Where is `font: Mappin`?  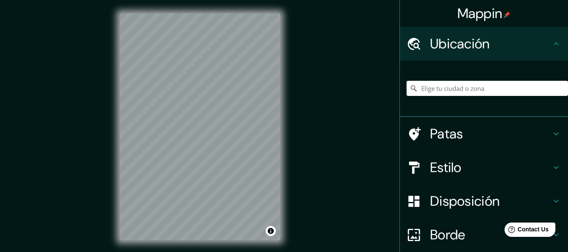
font: Mappin is located at coordinates (480, 13).